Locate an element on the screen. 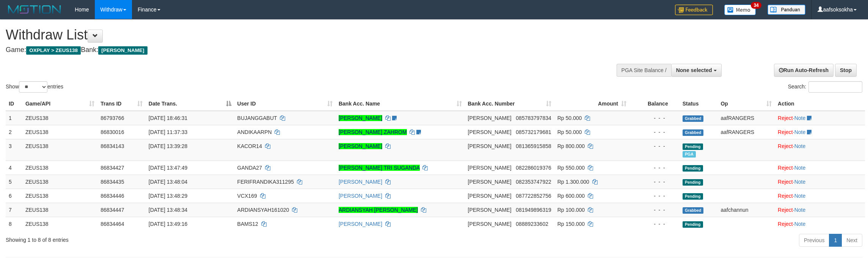 This screenshot has width=868, height=260. span: BAMS12 is located at coordinates (248, 224).